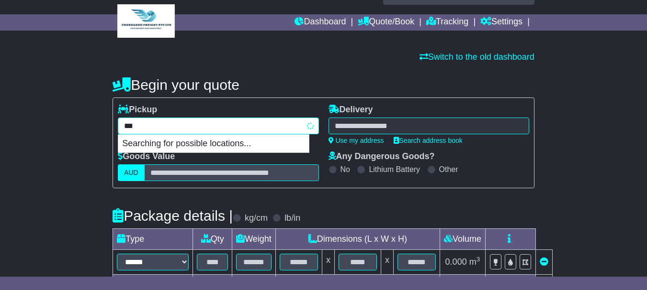  What do you see at coordinates (212, 240) in the screenshot?
I see `td: Qty` at bounding box center [212, 240].